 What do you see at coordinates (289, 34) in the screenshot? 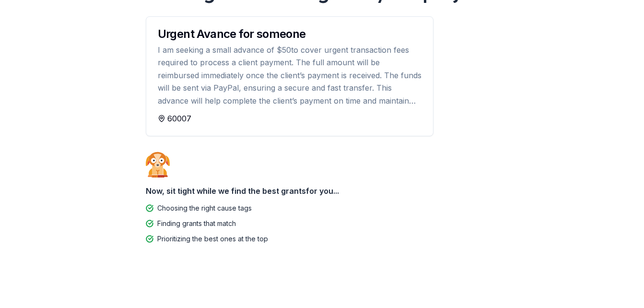
I see `div: Urgent Avance for someone` at bounding box center [289, 34].